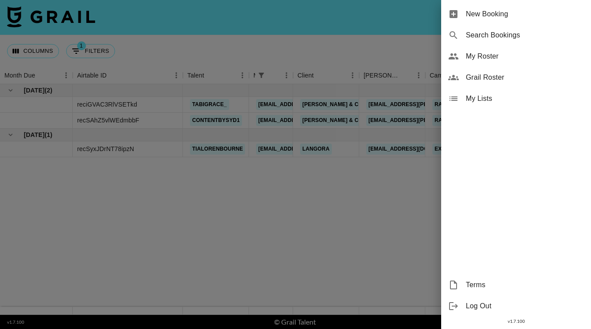 Image resolution: width=591 pixels, height=329 pixels. What do you see at coordinates (516, 285) in the screenshot?
I see `div: Terms` at bounding box center [516, 285].